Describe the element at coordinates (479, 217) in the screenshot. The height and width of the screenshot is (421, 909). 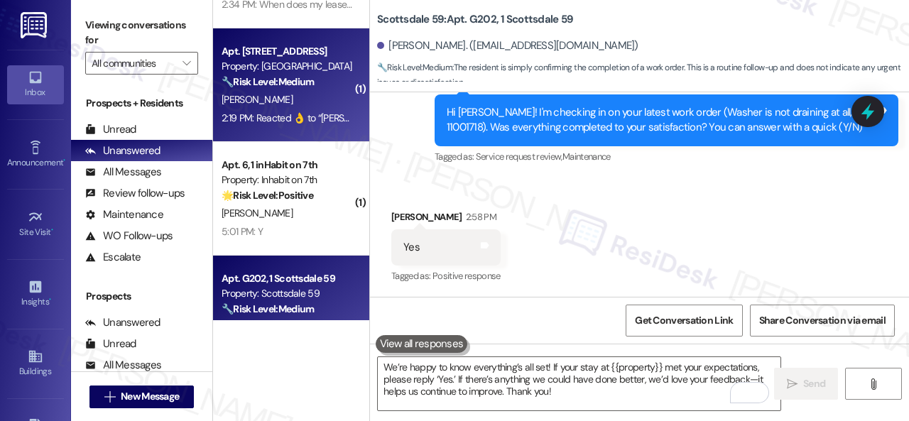
I see `div: 2:58 PM` at that location.